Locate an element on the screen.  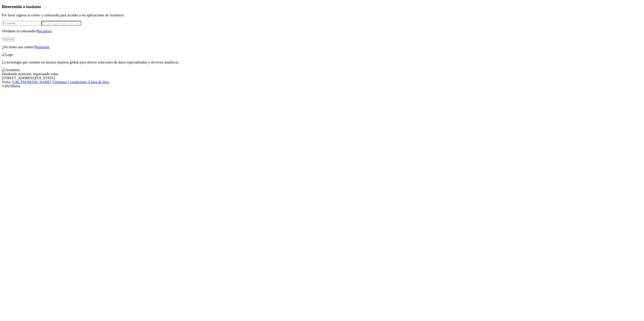
h3: Bienvenido a tus is located at coordinates (322, 7).